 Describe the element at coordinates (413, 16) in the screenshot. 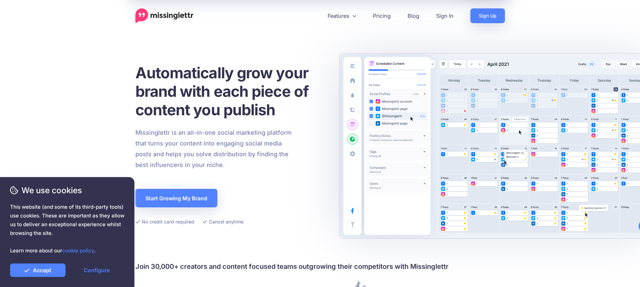

I see `a: Blog` at that location.